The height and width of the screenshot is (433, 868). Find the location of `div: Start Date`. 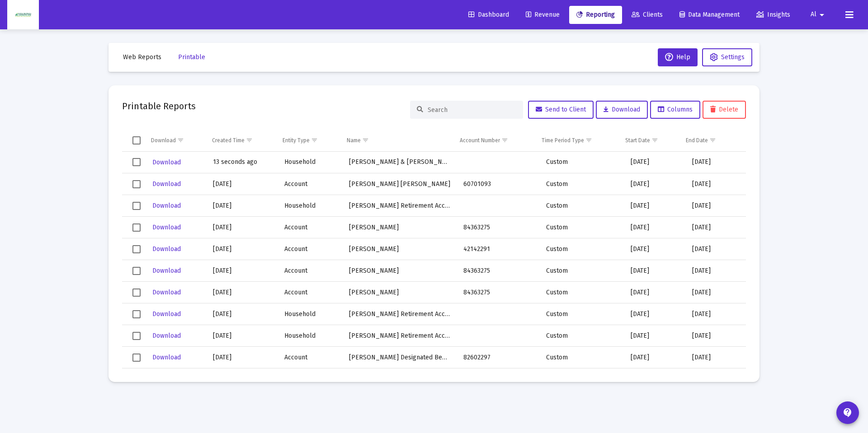

div: Start Date is located at coordinates (638, 141).